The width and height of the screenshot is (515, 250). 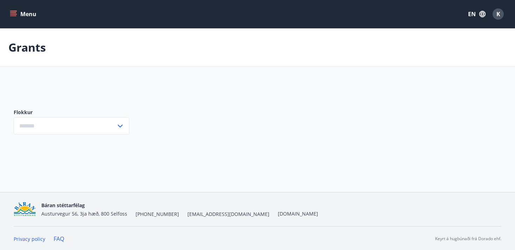 What do you see at coordinates (24, 14) in the screenshot?
I see `button: menu` at bounding box center [24, 14].